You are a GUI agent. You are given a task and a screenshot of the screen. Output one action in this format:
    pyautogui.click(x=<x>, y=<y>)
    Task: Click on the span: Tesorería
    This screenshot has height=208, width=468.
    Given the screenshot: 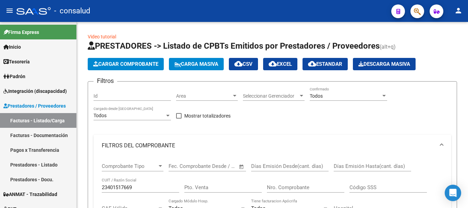 What is the action you would take?
    pyautogui.click(x=16, y=62)
    